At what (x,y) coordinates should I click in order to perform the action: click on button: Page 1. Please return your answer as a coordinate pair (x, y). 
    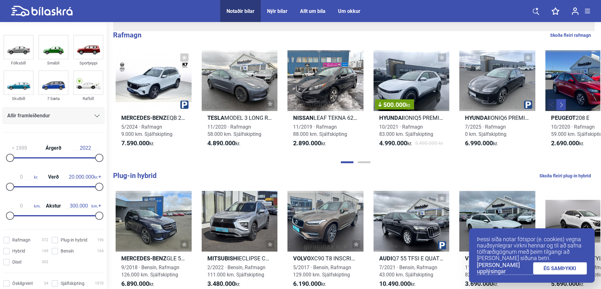
    Looking at the image, I should click on (347, 162).